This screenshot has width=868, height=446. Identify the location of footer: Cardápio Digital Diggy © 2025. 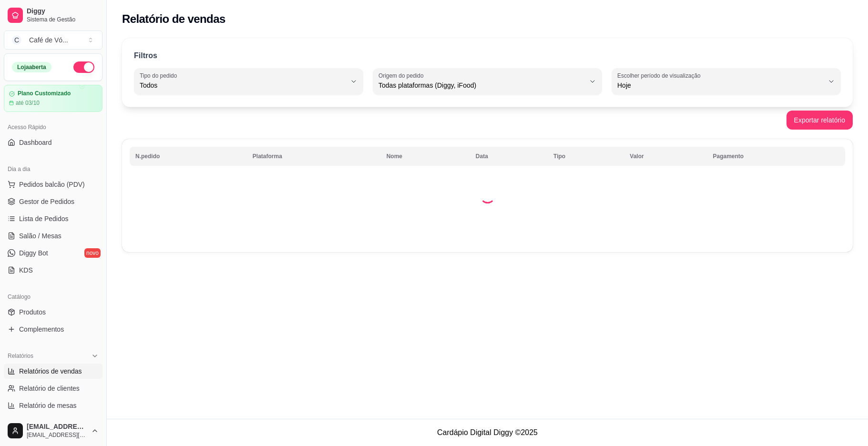
(487, 432).